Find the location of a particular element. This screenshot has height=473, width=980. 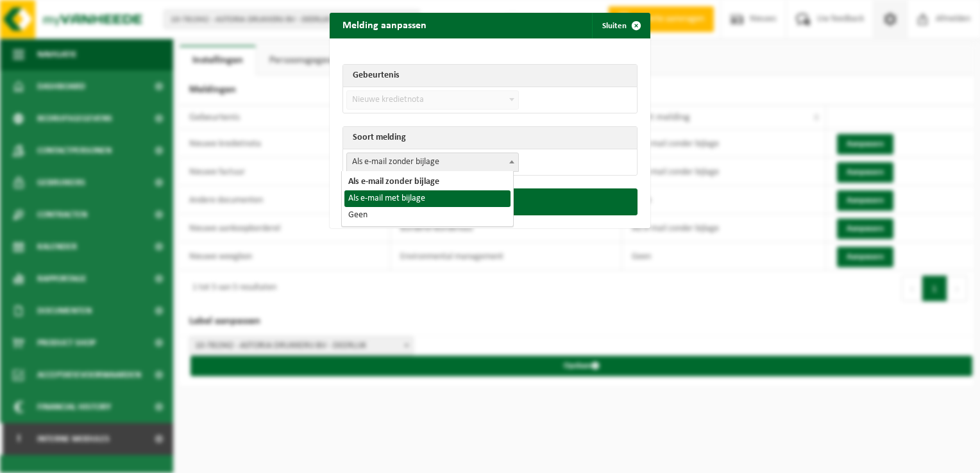

th: Gebeurtenis is located at coordinates (490, 76).